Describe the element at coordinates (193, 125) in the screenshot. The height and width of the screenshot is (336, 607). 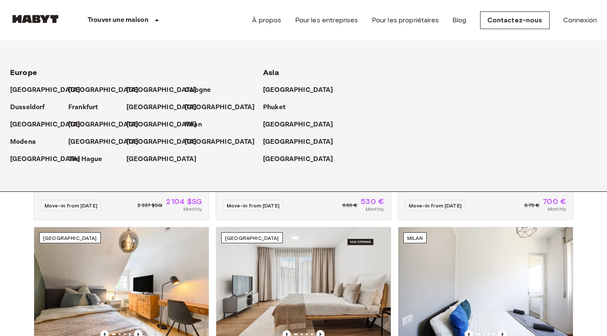
I see `p: Milan` at that location.